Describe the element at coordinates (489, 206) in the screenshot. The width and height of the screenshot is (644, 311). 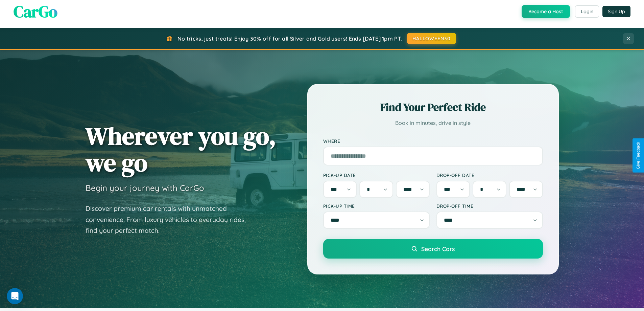
I see `label: Drop-off Time` at that location.